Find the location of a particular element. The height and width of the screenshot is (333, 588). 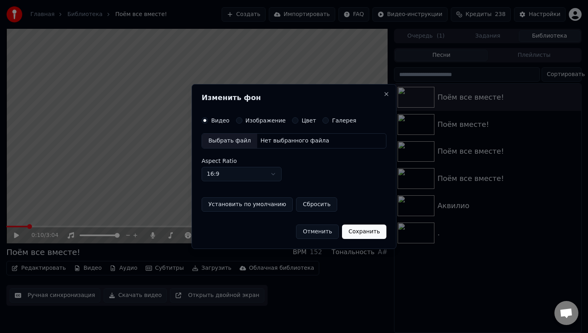

button: Сбросить is located at coordinates (316, 204).